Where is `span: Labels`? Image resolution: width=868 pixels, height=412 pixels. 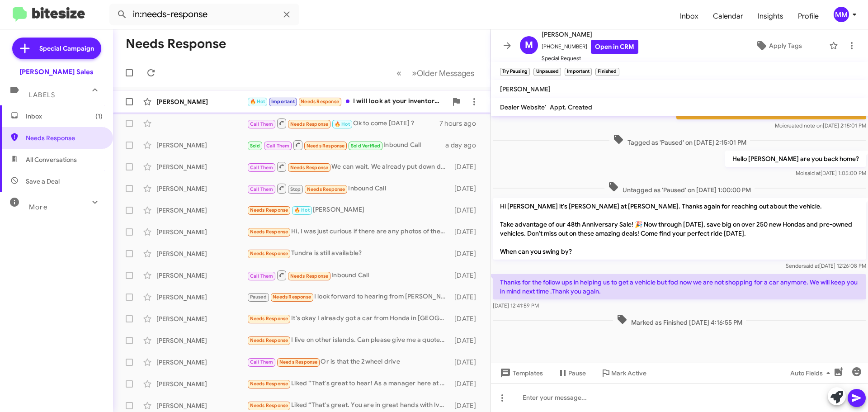
span: Labels is located at coordinates (42, 95).